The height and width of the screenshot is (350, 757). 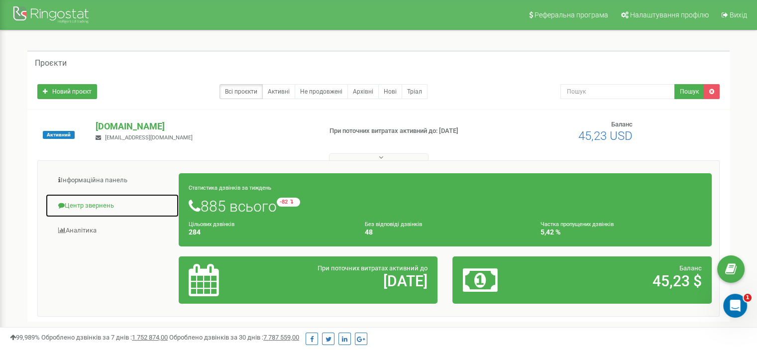 I want to click on a: Всі проєкти, so click(x=241, y=92).